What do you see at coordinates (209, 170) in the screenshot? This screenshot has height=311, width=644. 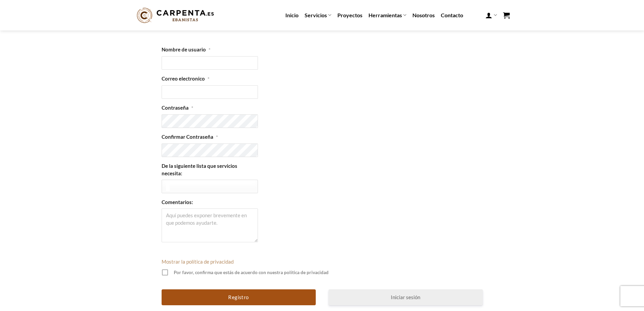 I see `label: De la siguiente lista que servicios necesita:` at bounding box center [209, 170].